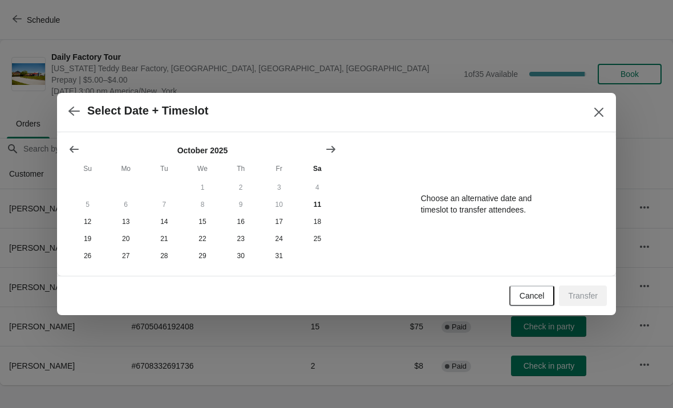 Image resolution: width=673 pixels, height=408 pixels. I want to click on th: Tuesday, so click(164, 169).